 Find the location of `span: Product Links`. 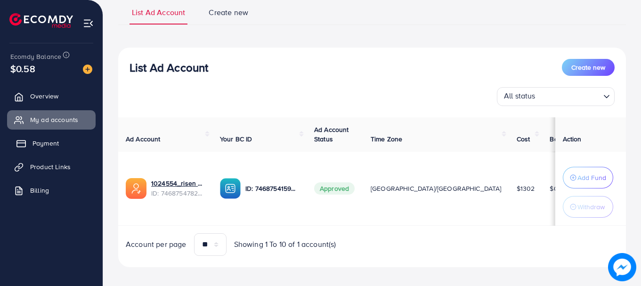

span: Product Links is located at coordinates (50, 167).